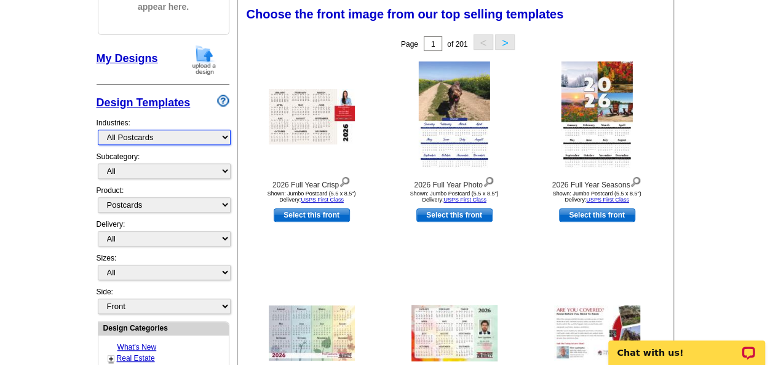  I want to click on div: Sizes:, so click(163, 269).